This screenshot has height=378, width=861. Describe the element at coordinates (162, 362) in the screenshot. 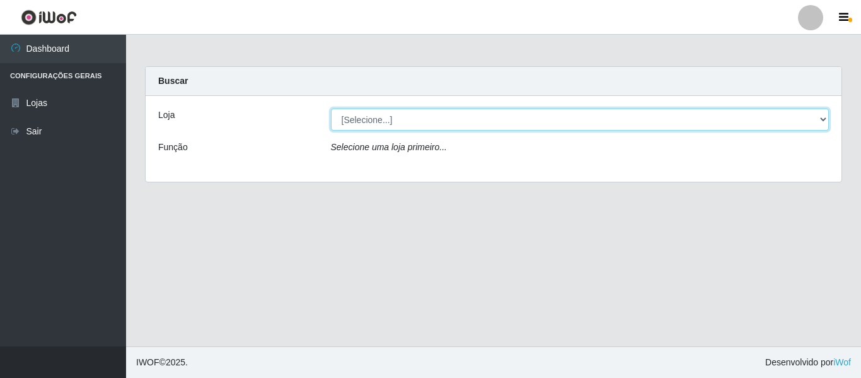

I see `span: © 2025 .` at that location.